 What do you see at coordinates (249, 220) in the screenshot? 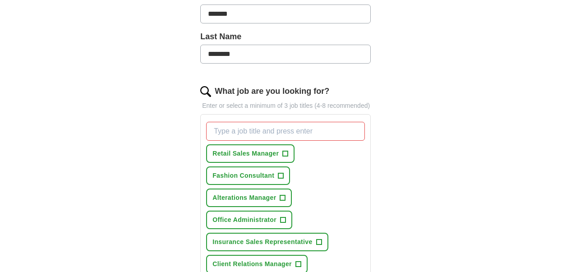
I see `button: Office Administrator` at bounding box center [249, 220].